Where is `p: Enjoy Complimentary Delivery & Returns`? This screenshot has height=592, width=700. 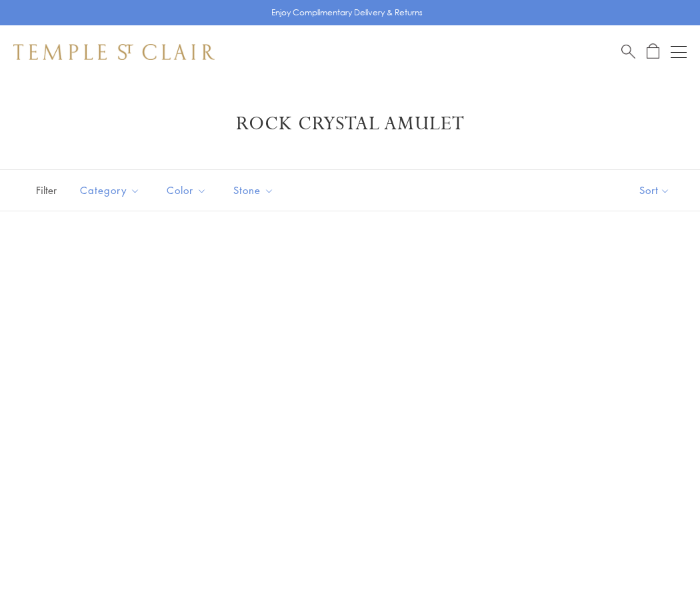
p: Enjoy Complimentary Delivery & Returns is located at coordinates (347, 12).